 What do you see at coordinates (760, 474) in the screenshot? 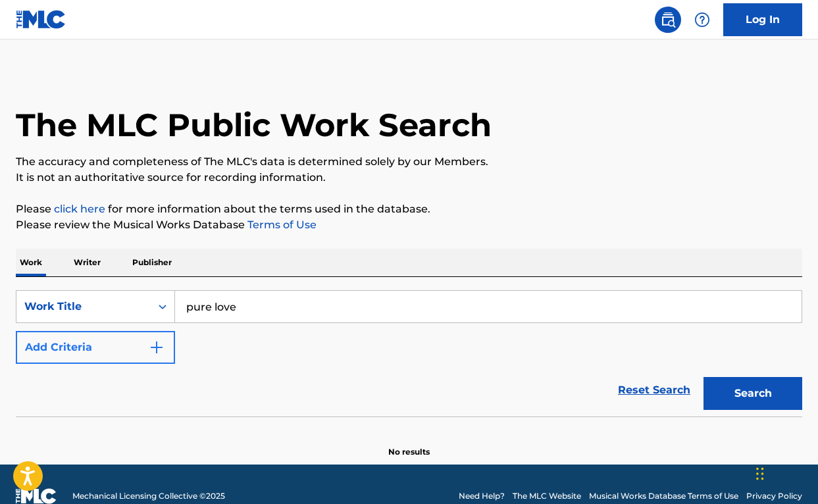
I see `div: Drag` at bounding box center [760, 474].